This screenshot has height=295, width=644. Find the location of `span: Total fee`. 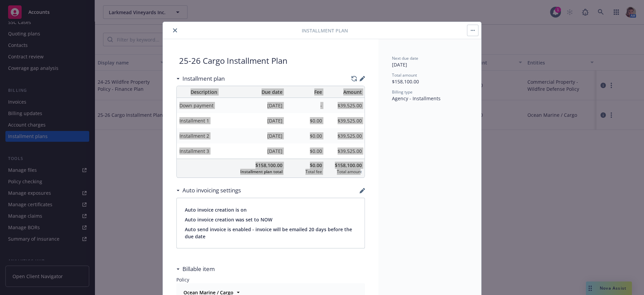

span: Total fee is located at coordinates (305, 172).